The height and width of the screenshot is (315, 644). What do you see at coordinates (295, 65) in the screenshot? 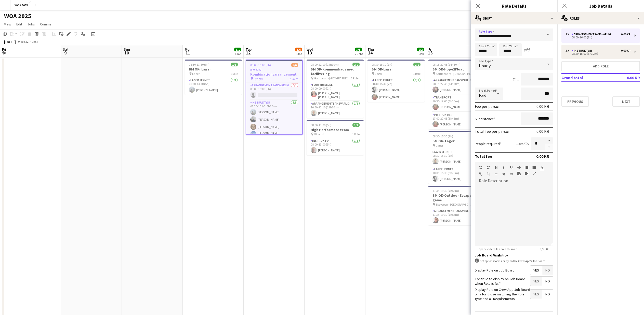
I see `span: 5/6` at bounding box center [295, 65].